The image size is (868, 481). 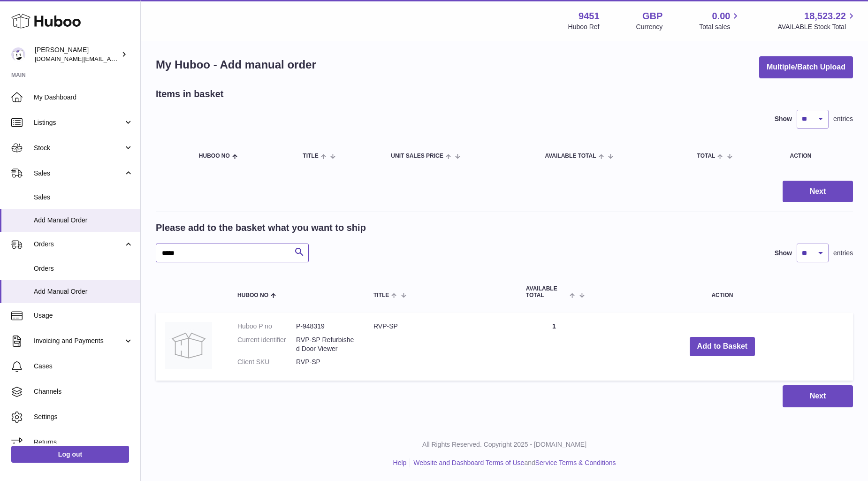 What do you see at coordinates (189, 346) in the screenshot?
I see `img: RVP-SP` at bounding box center [189, 346].